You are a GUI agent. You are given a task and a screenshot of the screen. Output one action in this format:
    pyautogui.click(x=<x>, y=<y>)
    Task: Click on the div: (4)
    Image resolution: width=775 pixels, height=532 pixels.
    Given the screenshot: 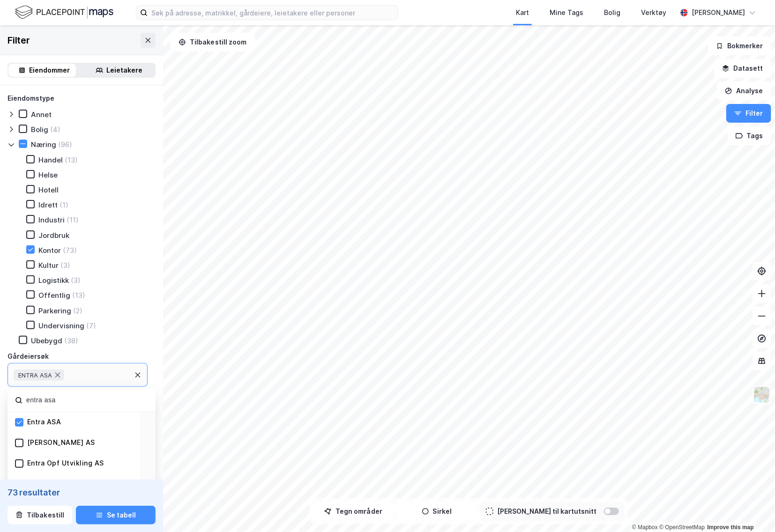 What is the action you would take?
    pyautogui.click(x=56, y=129)
    